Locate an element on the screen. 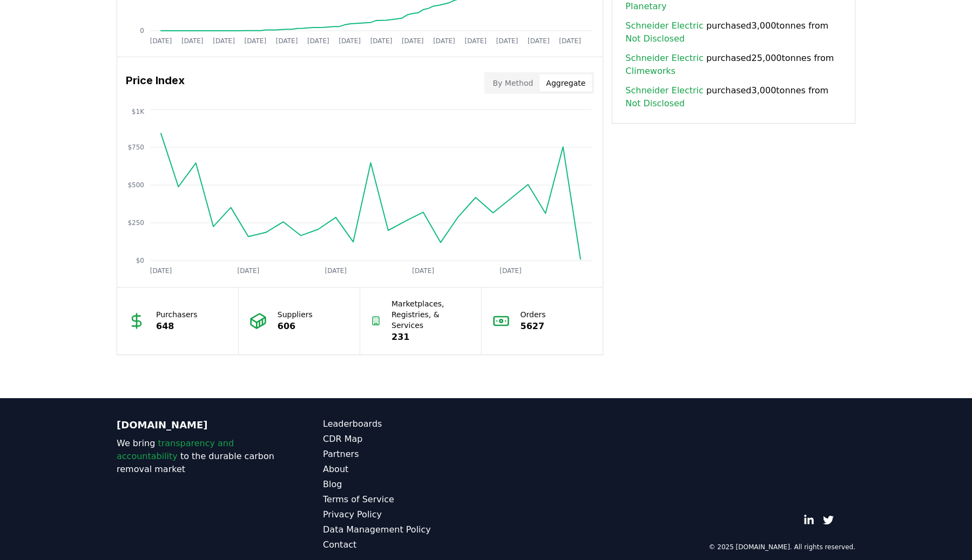 The width and height of the screenshot is (972, 560). h3: Price Index is located at coordinates (155, 83).